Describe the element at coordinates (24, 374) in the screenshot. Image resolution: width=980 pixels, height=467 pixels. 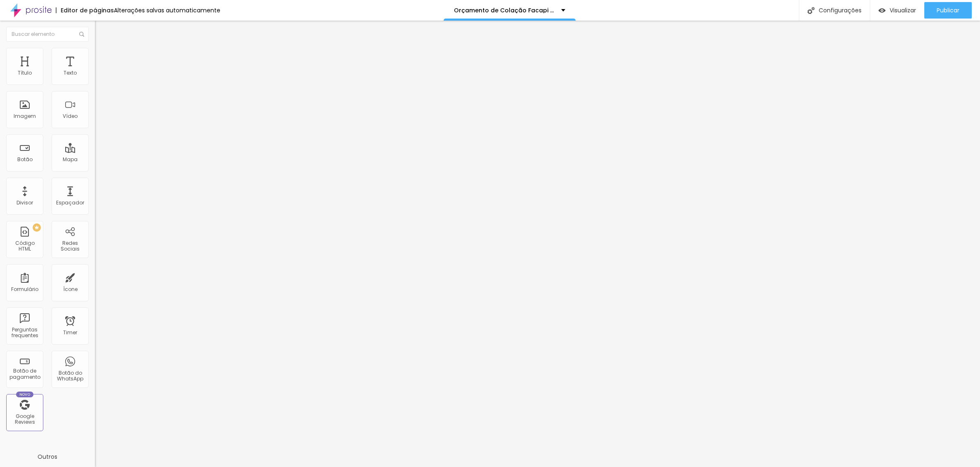
I see `div: Botão de pagamento` at that location.